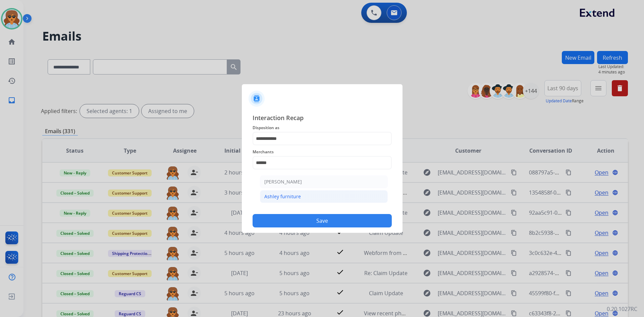 Image resolution: width=644 pixels, height=317 pixels. I want to click on img: contactIcon, so click(256, 99).